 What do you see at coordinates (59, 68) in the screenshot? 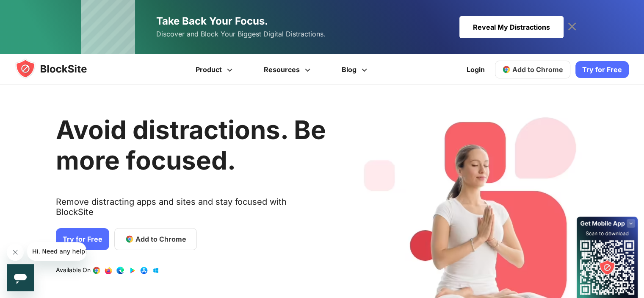
I see `img: blocksite-icon.5d769676.svg` at bounding box center [59, 68].